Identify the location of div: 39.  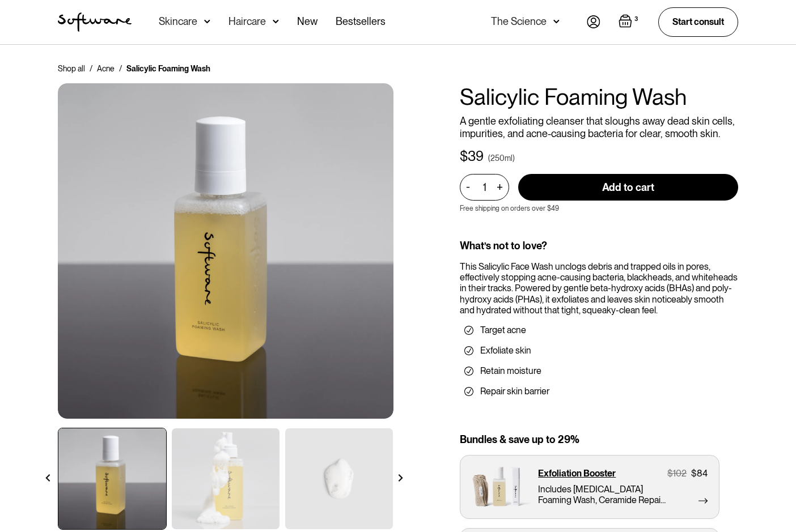
(476, 156).